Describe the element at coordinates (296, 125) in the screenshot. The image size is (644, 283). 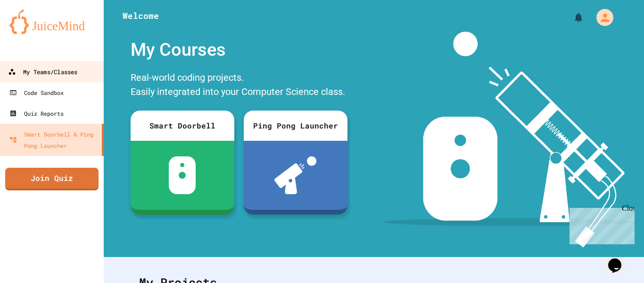
I see `div: Ping Pong Launcher` at that location.